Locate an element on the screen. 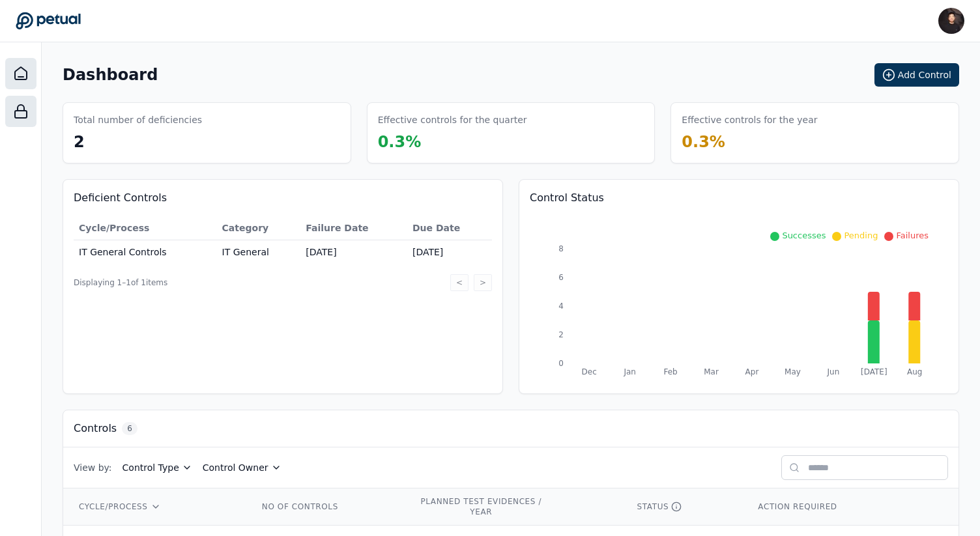 Image resolution: width=980 pixels, height=536 pixels. h1: Dashboard is located at coordinates (110, 75).